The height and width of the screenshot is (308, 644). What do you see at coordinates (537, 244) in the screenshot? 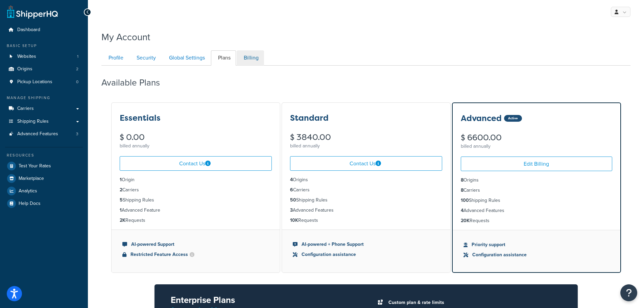
I see `li: Priority support` at bounding box center [537, 244].